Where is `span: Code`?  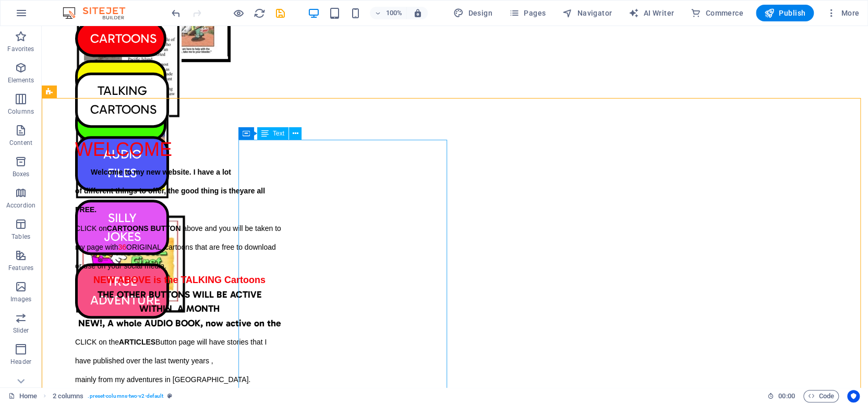 span: Code is located at coordinates (821, 396).